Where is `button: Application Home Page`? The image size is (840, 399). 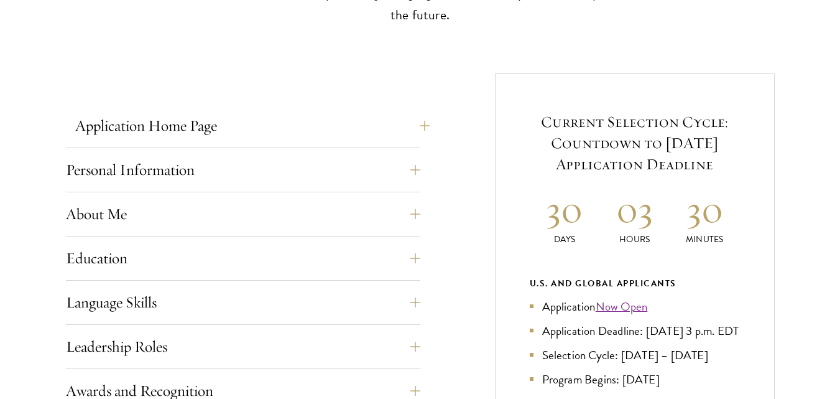
button: Application Home Page is located at coordinates (253, 126).